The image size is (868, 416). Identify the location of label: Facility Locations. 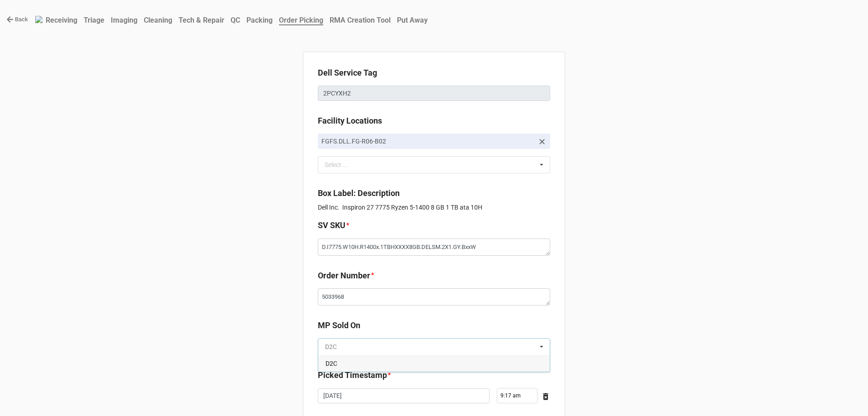
(350, 121).